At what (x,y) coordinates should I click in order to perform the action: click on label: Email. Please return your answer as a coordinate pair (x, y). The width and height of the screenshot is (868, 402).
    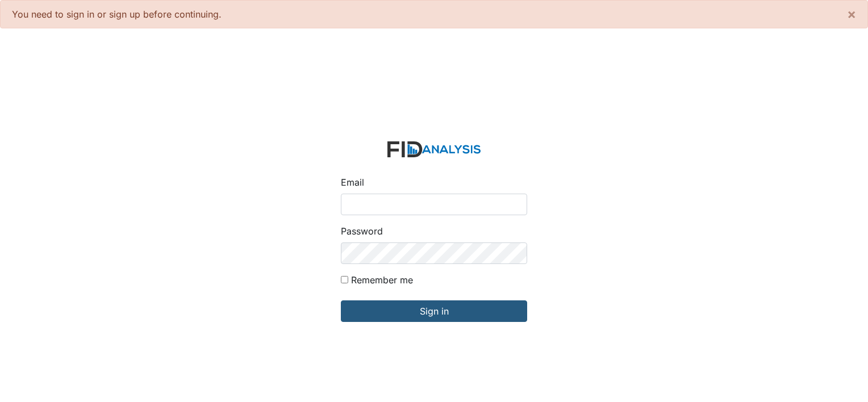
    Looking at the image, I should click on (352, 182).